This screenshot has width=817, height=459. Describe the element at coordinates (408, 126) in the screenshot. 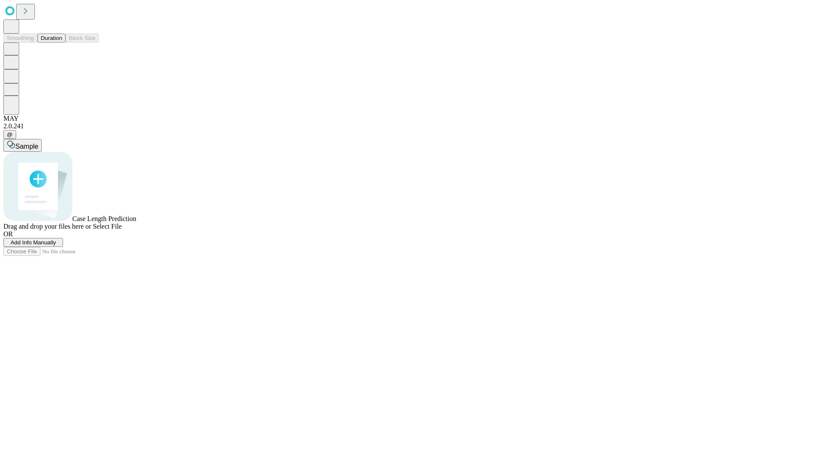

I see `div: 2.0.241` at that location.